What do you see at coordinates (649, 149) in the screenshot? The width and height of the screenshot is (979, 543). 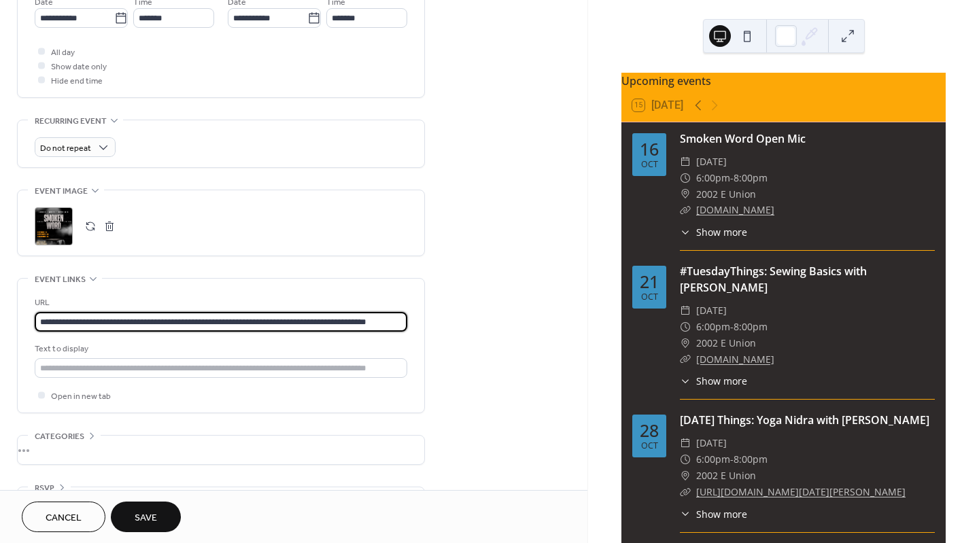 I see `div: 16` at bounding box center [649, 149].